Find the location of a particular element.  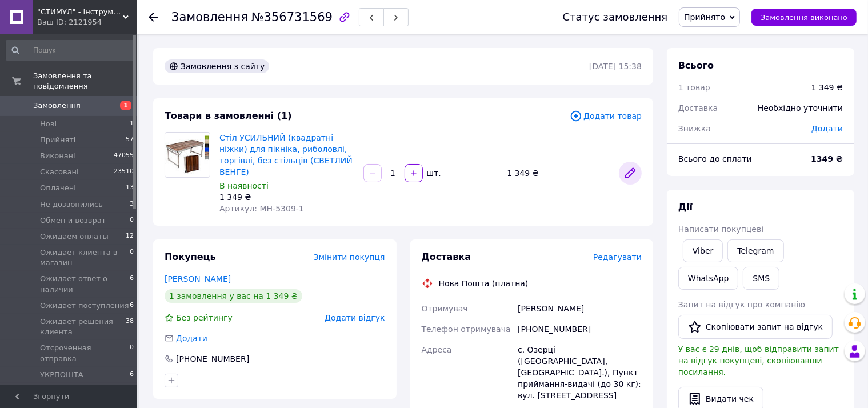

img: Стіл УСИЛЬНИЙ (квадратні ніжки) для пікніка, риболовлі, торгівлі, без стільців (СВЕТЛИЙ ВЕНГЕ) is located at coordinates (188, 154).